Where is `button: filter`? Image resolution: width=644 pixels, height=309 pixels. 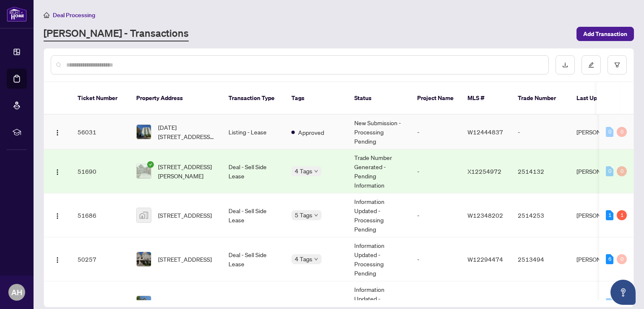 button: filter is located at coordinates (617, 65).